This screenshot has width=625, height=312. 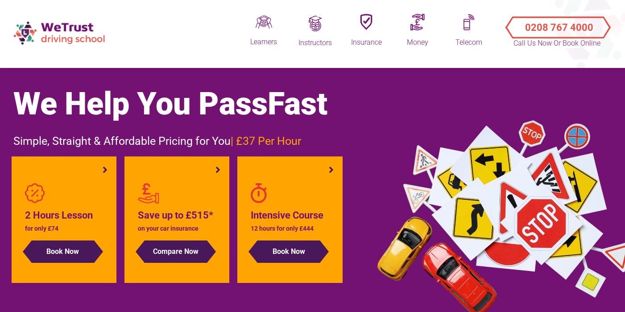 I want to click on h4: Save up to £515*, so click(x=177, y=215).